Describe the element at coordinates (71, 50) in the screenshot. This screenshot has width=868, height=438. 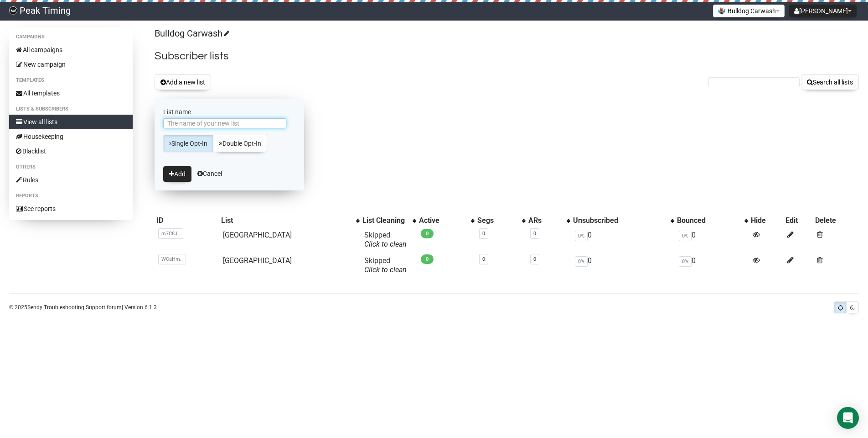
I see `a: All campaigns` at that location.